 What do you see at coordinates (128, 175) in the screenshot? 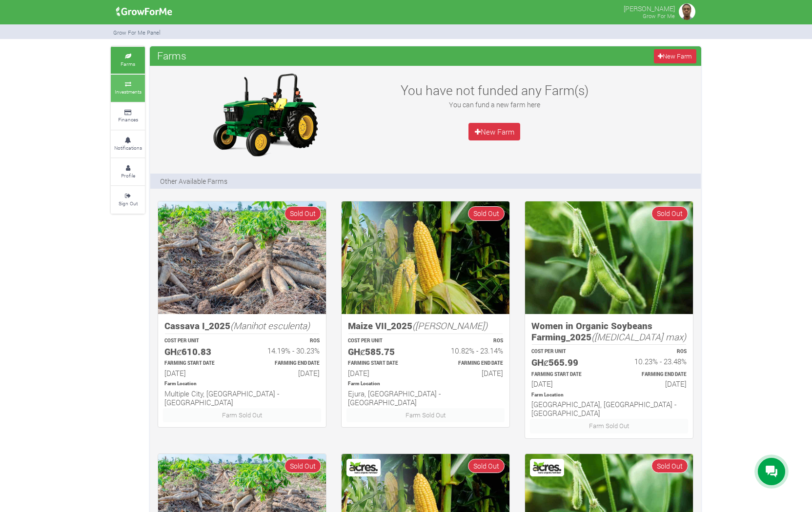
I see `small: Profile` at bounding box center [128, 175].